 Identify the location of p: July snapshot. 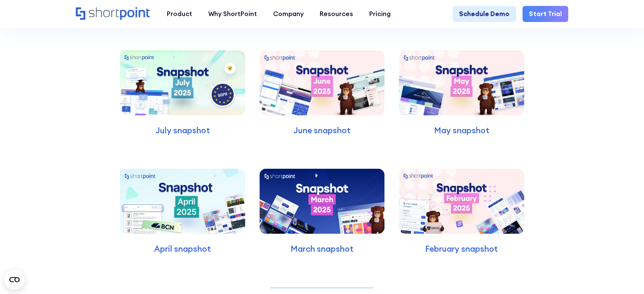
(182, 130).